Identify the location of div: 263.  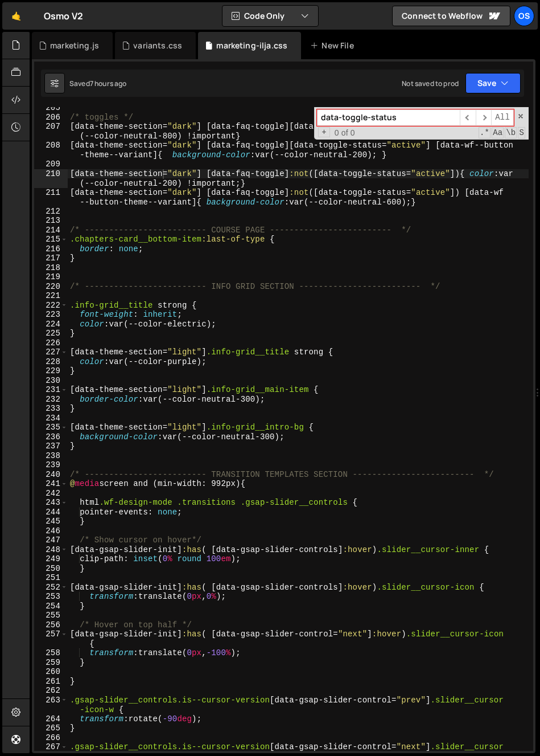
(51, 704).